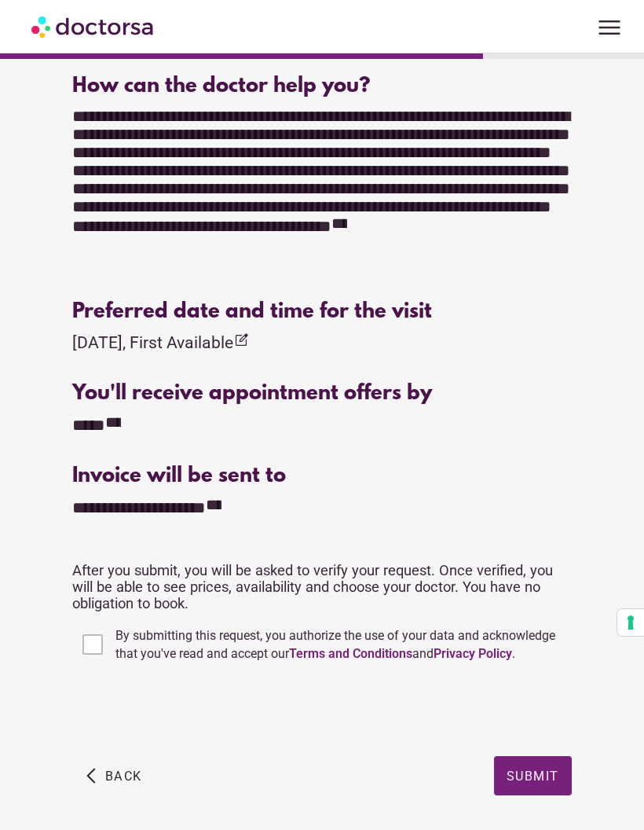 The image size is (644, 830). I want to click on div: How can the doctor help you?, so click(322, 86).